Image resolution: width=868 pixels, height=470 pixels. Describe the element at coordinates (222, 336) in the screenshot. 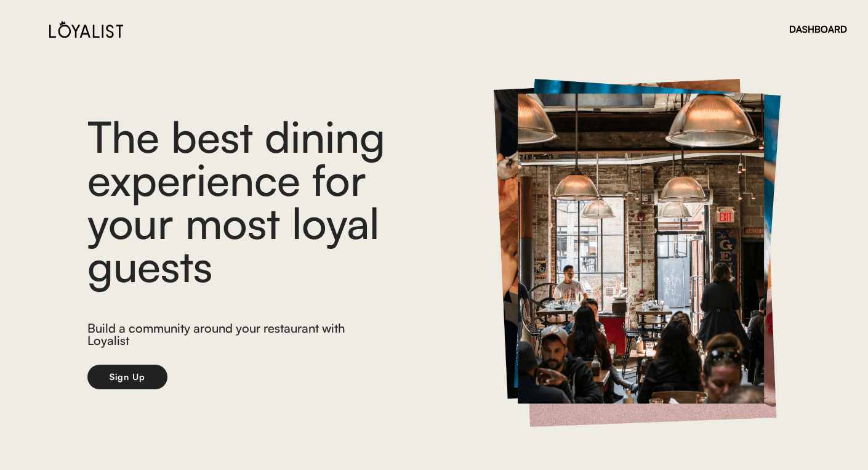

I see `div: Build a community around your restaurant with Loyalist` at that location.